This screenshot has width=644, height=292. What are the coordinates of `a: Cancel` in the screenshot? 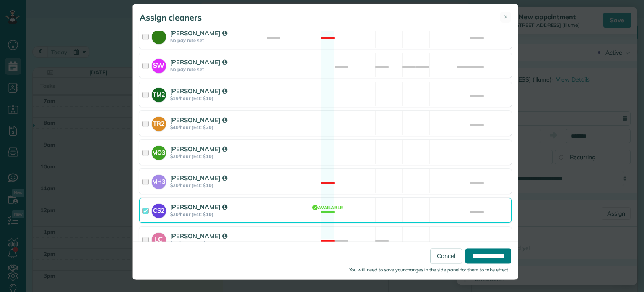 It's located at (446, 256).